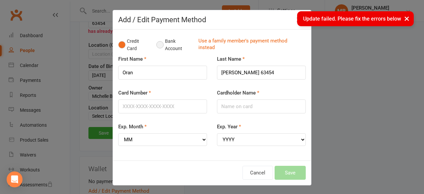 The height and width of the screenshot is (194, 424). What do you see at coordinates (262, 106) in the screenshot?
I see `input: Name on card` at bounding box center [262, 106].